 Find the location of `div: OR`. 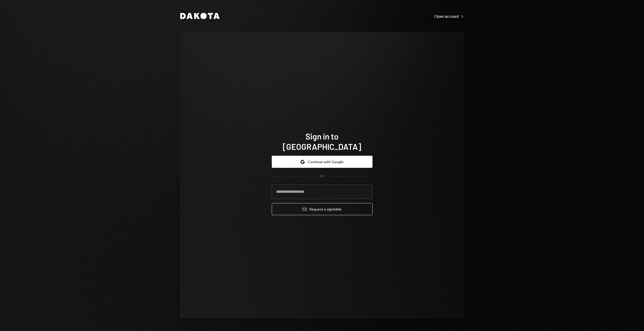

div: OR is located at coordinates (322, 176).